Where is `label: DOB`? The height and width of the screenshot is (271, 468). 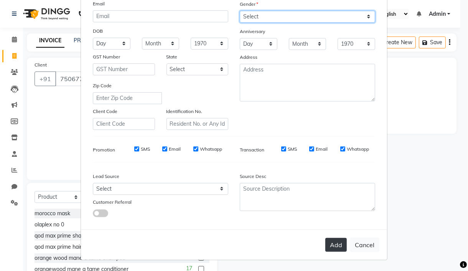 label: DOB is located at coordinates (98, 31).